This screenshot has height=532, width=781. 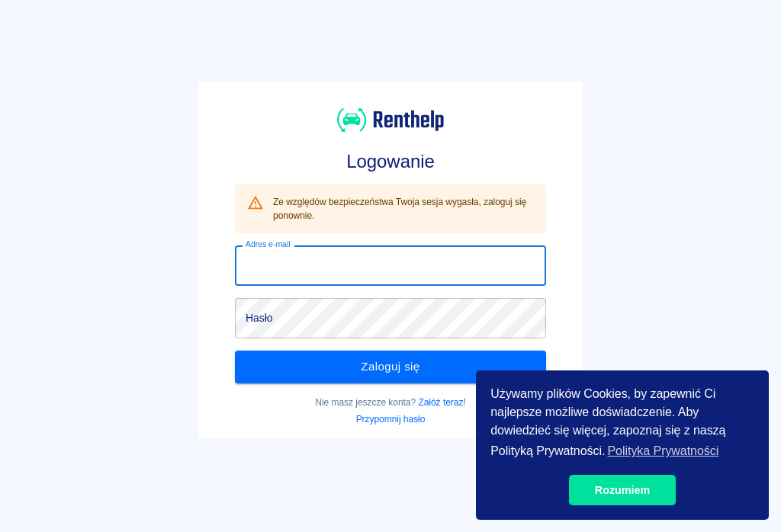 What do you see at coordinates (391, 367) in the screenshot?
I see `button: Zaloguj się` at bounding box center [391, 367].